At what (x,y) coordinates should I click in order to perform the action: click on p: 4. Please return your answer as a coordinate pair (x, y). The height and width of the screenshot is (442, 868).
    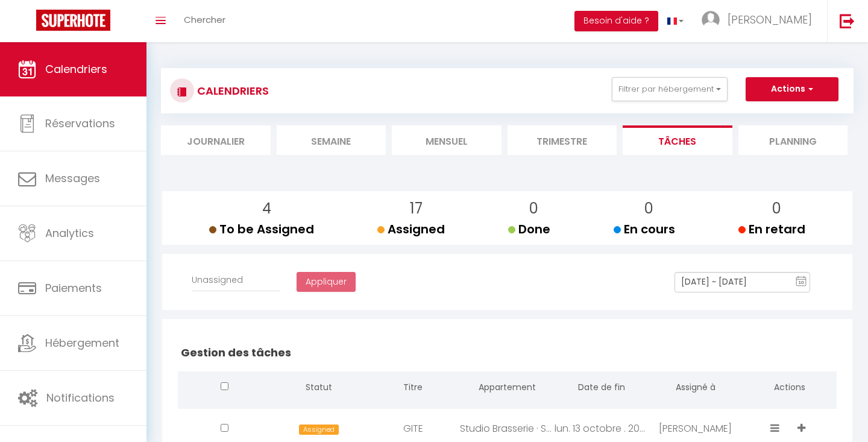
    Looking at the image, I should click on (266, 209).